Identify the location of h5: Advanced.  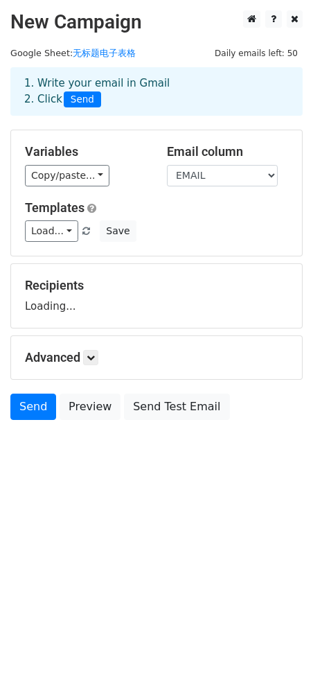
(157, 357).